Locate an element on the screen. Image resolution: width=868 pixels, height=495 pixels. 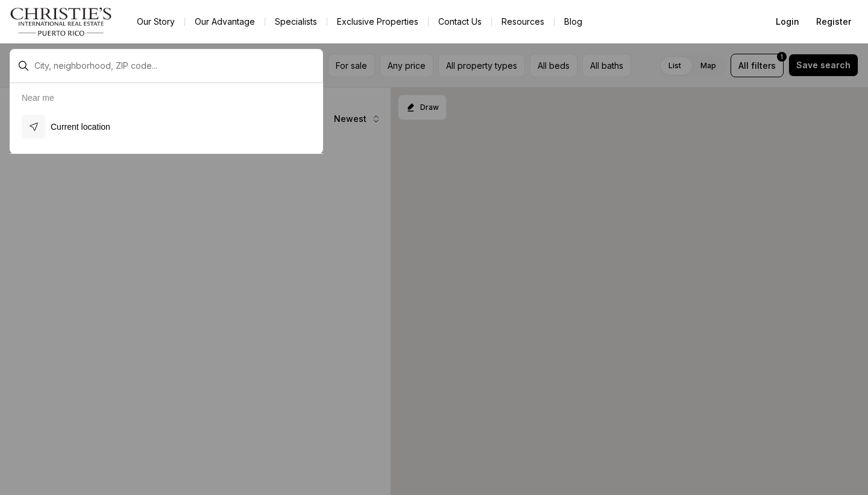
a: Resources is located at coordinates (522, 22).